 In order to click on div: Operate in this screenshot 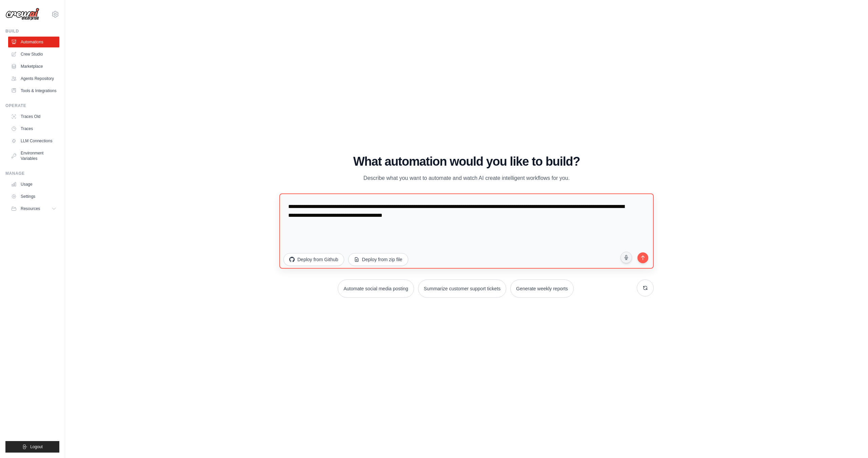, I will do `click(33, 106)`.